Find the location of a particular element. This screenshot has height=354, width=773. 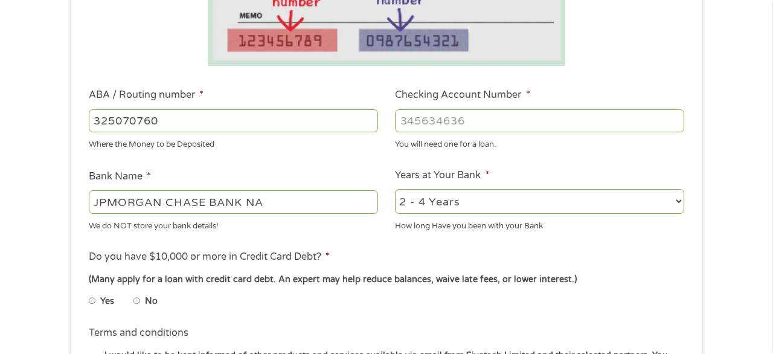

label: ABA / Routing number is located at coordinates (146, 95).